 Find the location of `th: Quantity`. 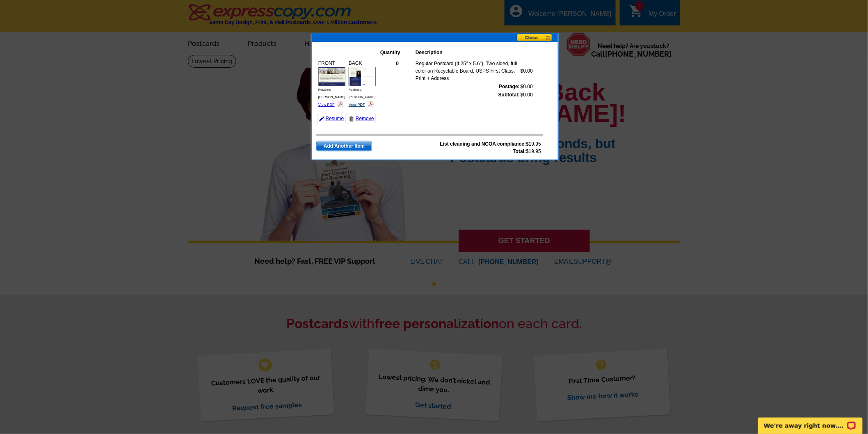

th: Quantity is located at coordinates (397, 52).